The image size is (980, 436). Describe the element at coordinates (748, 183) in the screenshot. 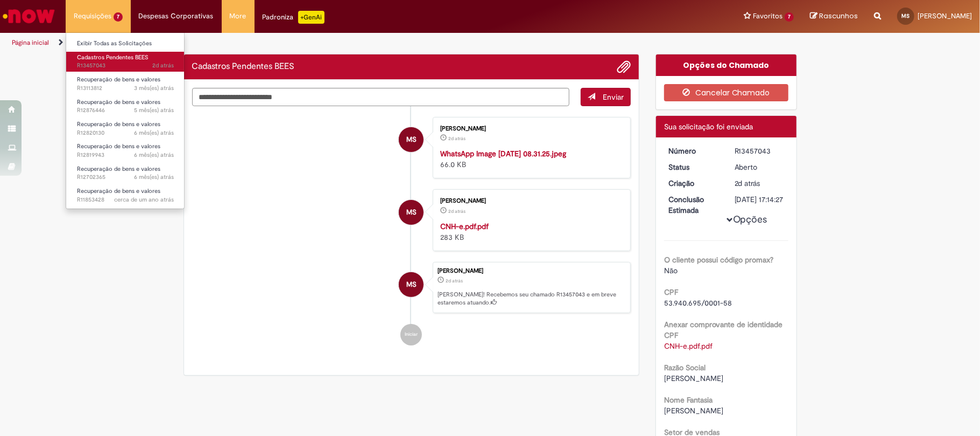

I see `time: 28/08/2025 11:14:23` at that location.